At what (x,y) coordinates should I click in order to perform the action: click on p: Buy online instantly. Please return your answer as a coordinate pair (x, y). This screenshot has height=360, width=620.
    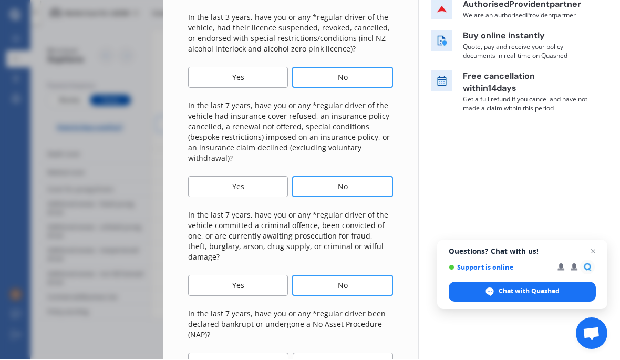
    Looking at the image, I should click on (526, 36).